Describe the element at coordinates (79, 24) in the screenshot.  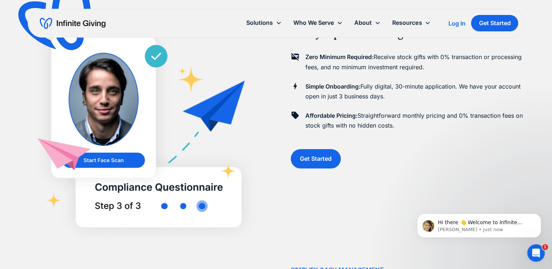
I see `p: Hi there 👋 Welcome to Infinite Giving. If you have any questions, just reply to this message. [GE...` at that location.